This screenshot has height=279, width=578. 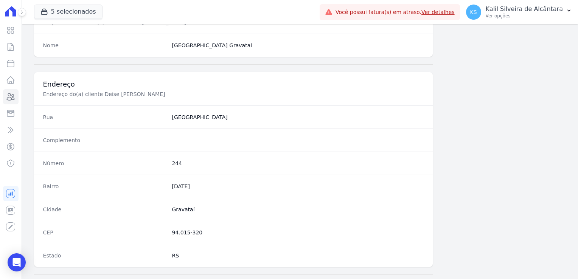 I want to click on a: Ver detalhes, so click(x=438, y=12).